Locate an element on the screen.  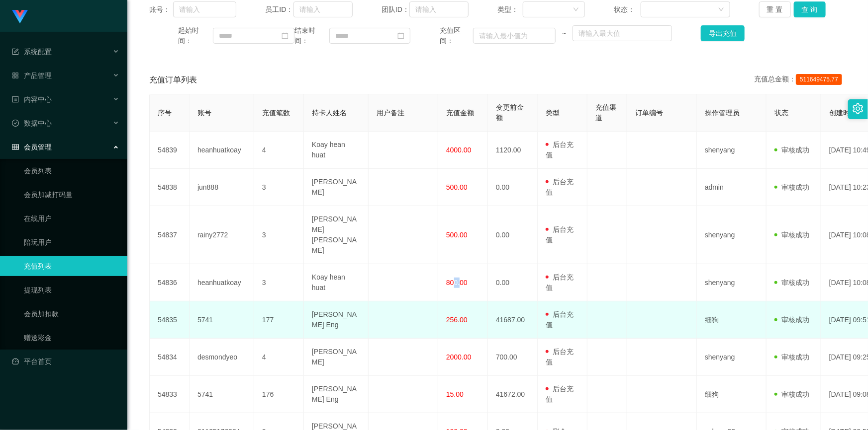
span: 订单编号 is located at coordinates (649, 113).